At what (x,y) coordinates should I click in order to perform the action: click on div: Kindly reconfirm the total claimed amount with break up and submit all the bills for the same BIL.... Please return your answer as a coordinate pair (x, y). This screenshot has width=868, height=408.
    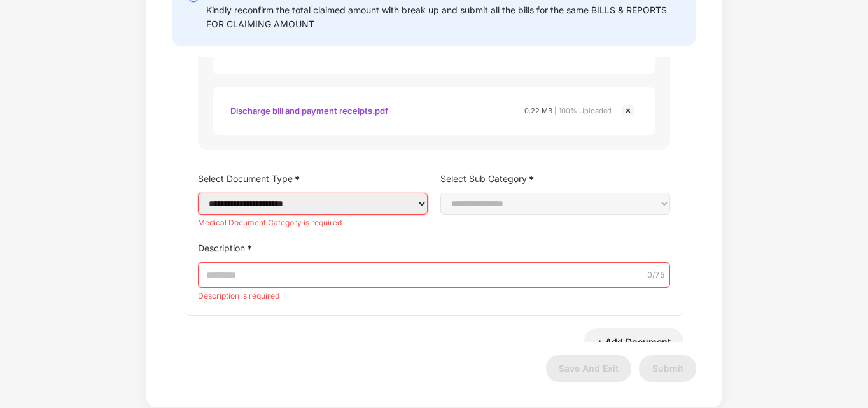
    Looking at the image, I should click on (444, 17).